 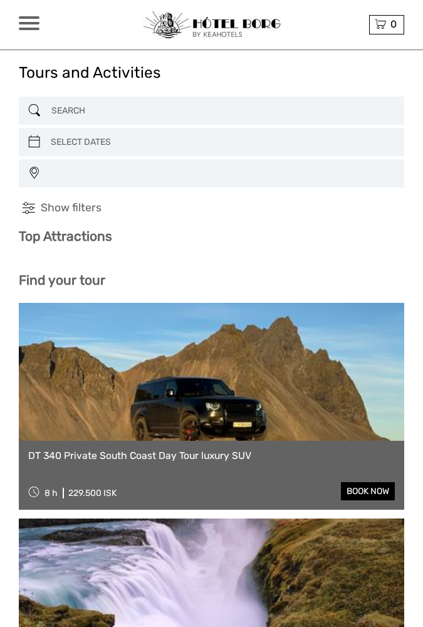 What do you see at coordinates (92, 493) in the screenshot?
I see `div: 229.500 ISK` at bounding box center [92, 493].